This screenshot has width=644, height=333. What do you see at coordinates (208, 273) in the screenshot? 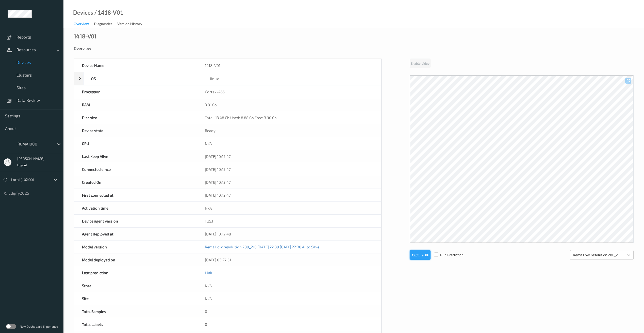
I see `a: Link` at bounding box center [208, 273].